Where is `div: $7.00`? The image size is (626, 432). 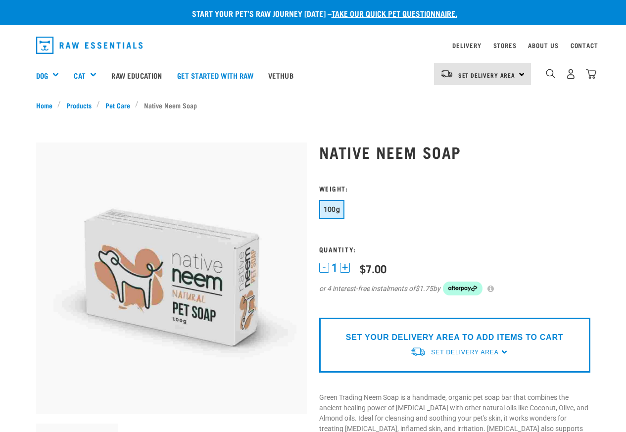 div: $7.00 is located at coordinates (373, 268).